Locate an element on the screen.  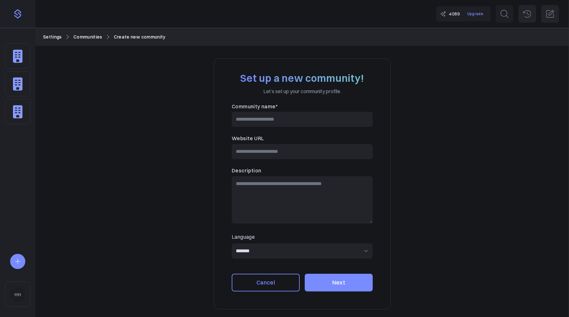
label: Language is located at coordinates (302, 237).